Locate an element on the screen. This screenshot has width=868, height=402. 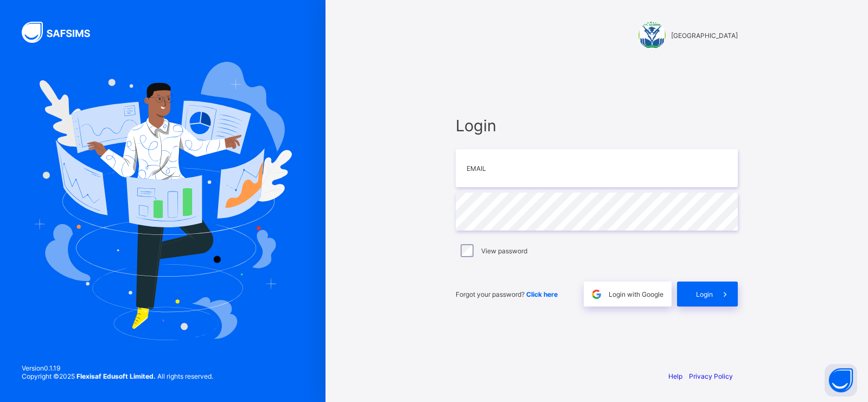
span: Forgot your password? is located at coordinates (506, 294).